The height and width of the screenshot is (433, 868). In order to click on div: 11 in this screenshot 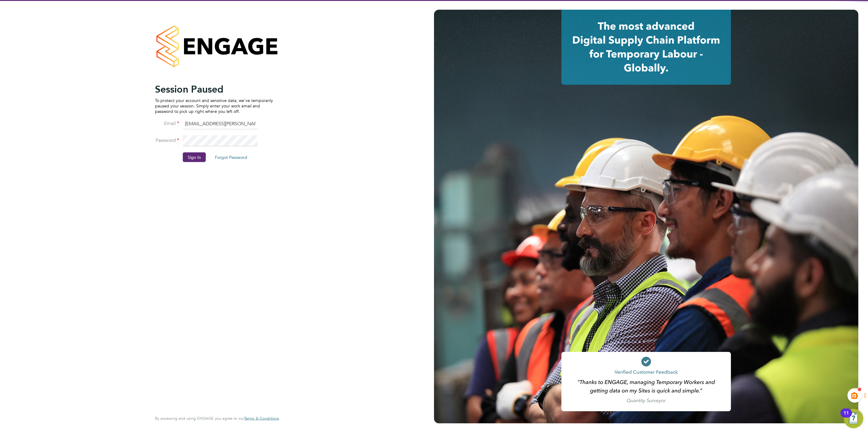, I will do `click(846, 417)`.